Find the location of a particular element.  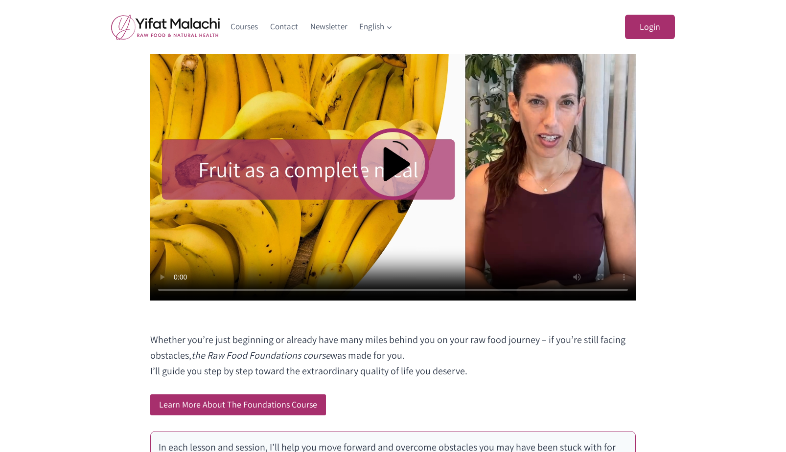

nav: Primary Navigation is located at coordinates (312, 27).